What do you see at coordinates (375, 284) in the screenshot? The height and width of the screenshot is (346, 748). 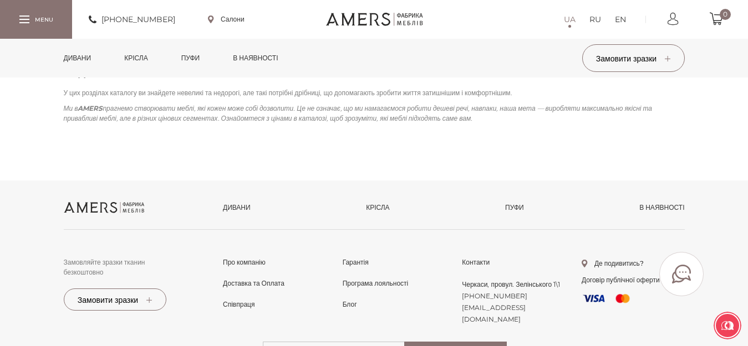 I see `span: Програма лояльності` at bounding box center [375, 284].